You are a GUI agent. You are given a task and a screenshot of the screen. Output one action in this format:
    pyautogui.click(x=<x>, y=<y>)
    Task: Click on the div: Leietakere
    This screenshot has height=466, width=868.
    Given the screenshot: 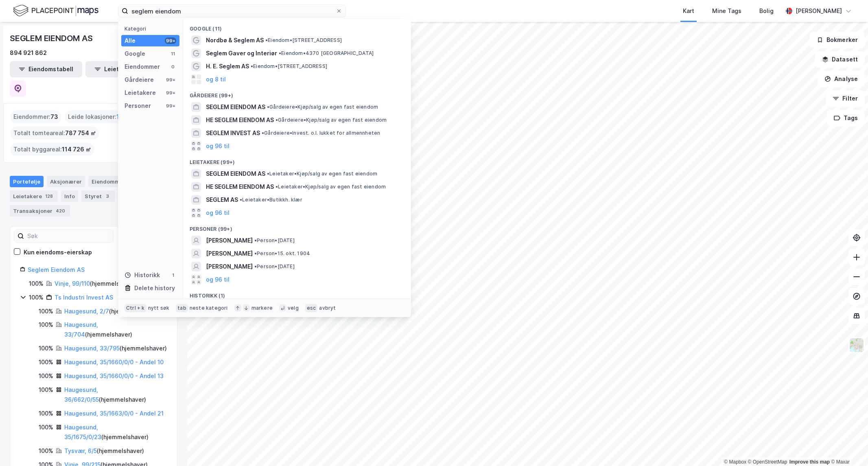 What is the action you would take?
    pyautogui.click(x=34, y=196)
    